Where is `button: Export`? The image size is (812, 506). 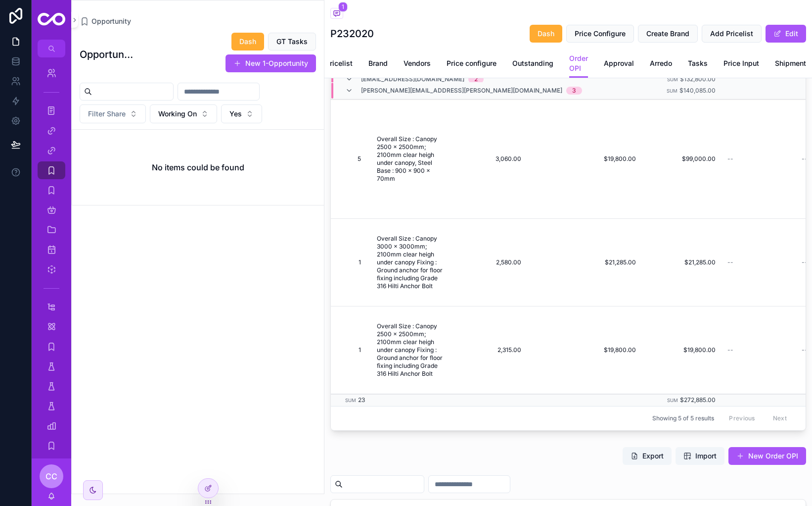 button: Export is located at coordinates (647, 456).